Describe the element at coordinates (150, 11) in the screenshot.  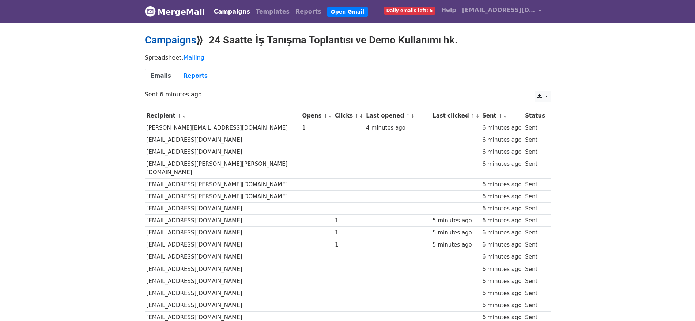
I see `img: MergeMail logo` at that location.